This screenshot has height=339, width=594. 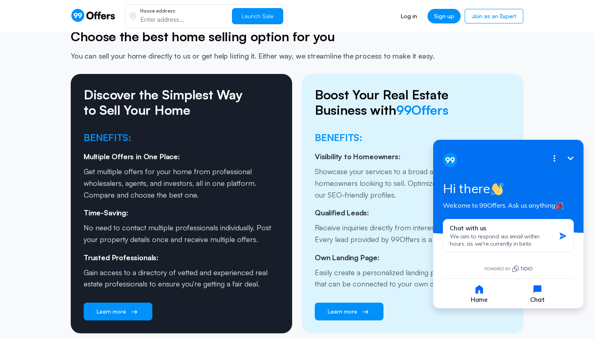 I want to click on p: Multiple Offers in One Place:, so click(x=181, y=156).